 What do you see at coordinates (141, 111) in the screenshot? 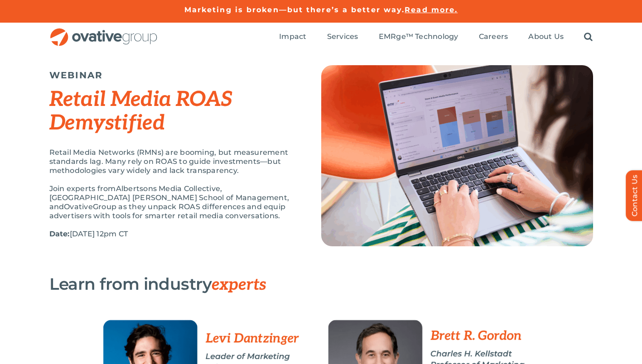
I see `em: Retail Media ROAS Demystified` at bounding box center [141, 111].